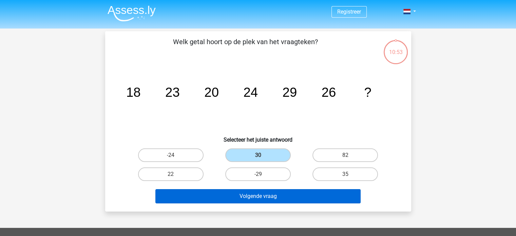 Image resolution: width=516 pixels, height=236 pixels. What do you see at coordinates (211, 92) in the screenshot?
I see `tspan: 20` at bounding box center [211, 92].